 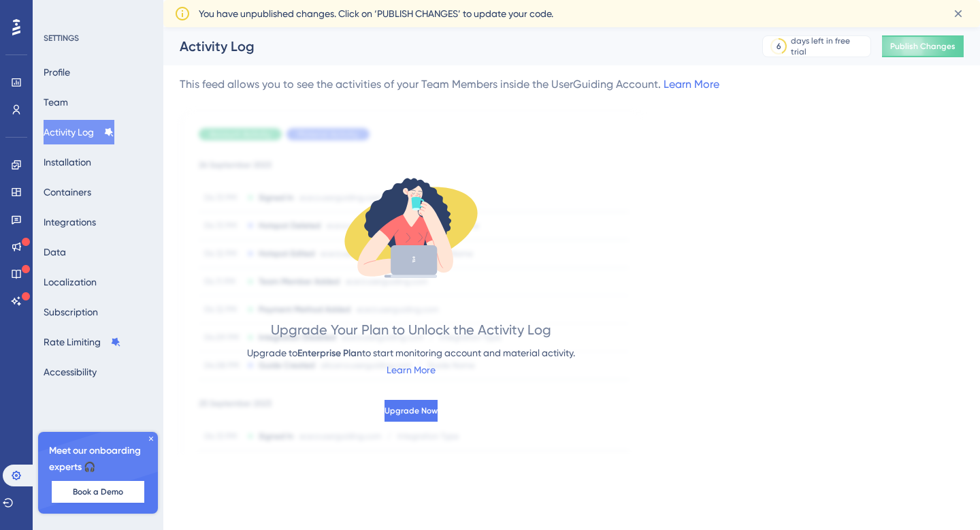 I want to click on div: 6, so click(x=779, y=46).